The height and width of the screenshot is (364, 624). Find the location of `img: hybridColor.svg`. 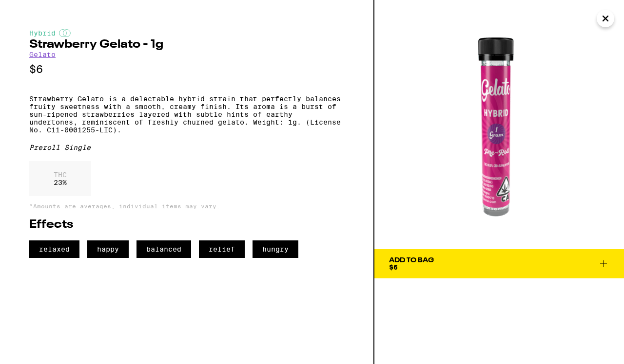

img: hybridColor.svg is located at coordinates (65, 33).